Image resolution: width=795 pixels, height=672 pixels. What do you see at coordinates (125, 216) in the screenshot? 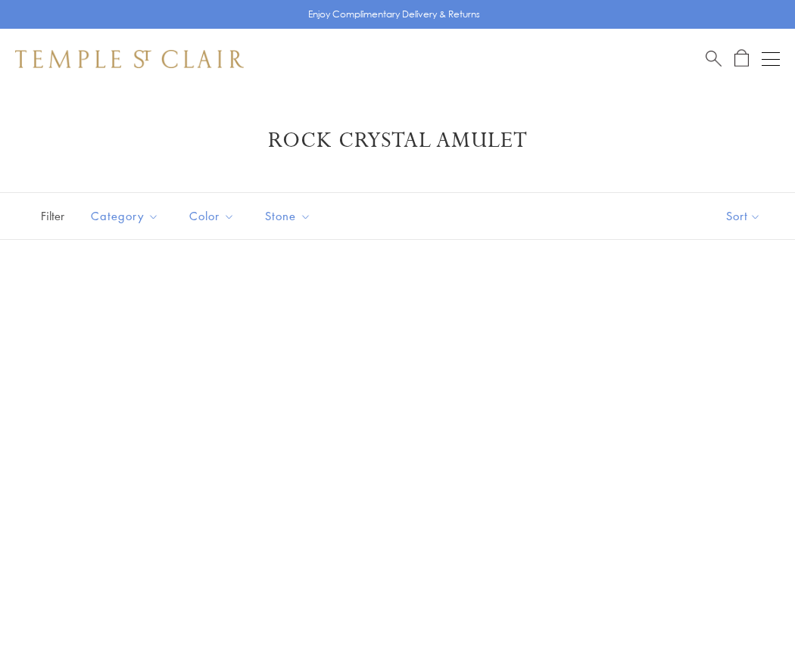
I see `button: Category` at bounding box center [125, 216].